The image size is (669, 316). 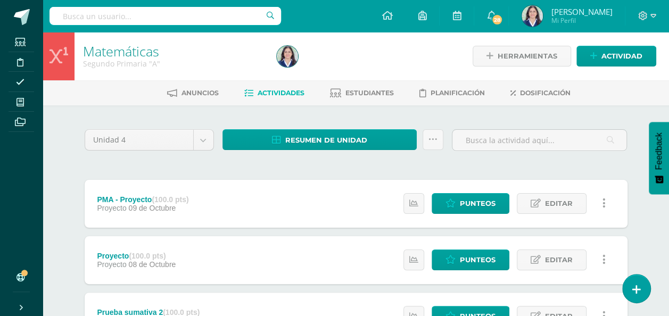 What do you see at coordinates (165, 16) in the screenshot?
I see `input: Busca un usuario...` at bounding box center [165, 16].